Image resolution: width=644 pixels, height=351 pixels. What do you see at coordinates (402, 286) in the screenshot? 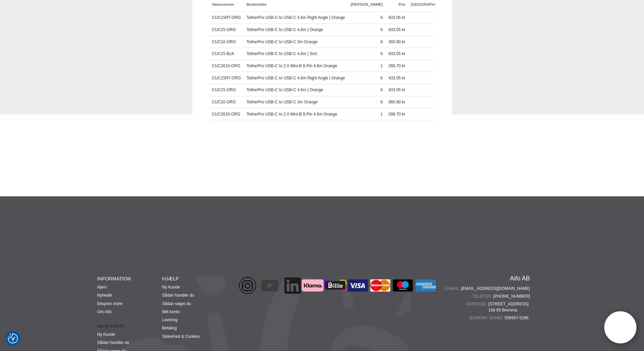
I see `img: Maestro` at bounding box center [402, 286].